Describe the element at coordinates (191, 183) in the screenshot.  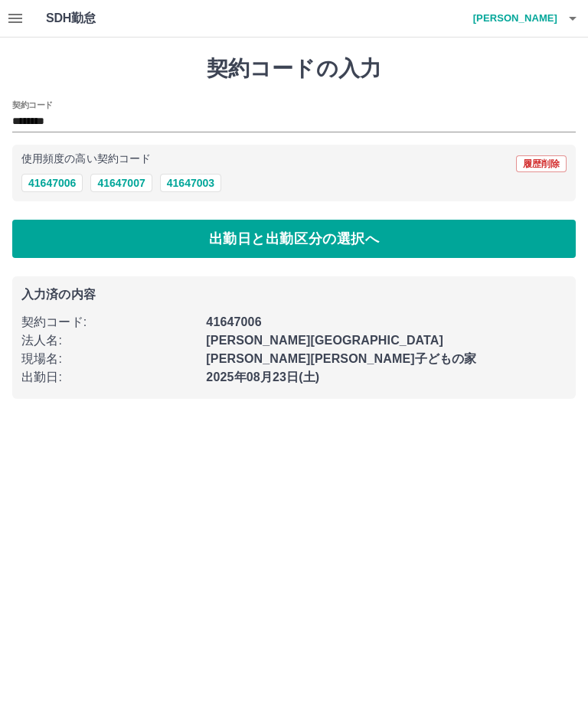
I see `button: 41647003` at that location.